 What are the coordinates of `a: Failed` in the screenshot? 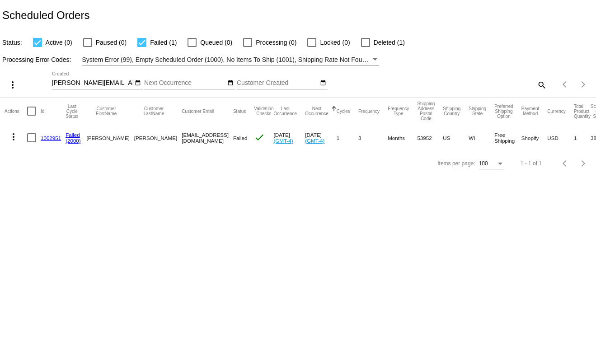 It's located at (73, 134).